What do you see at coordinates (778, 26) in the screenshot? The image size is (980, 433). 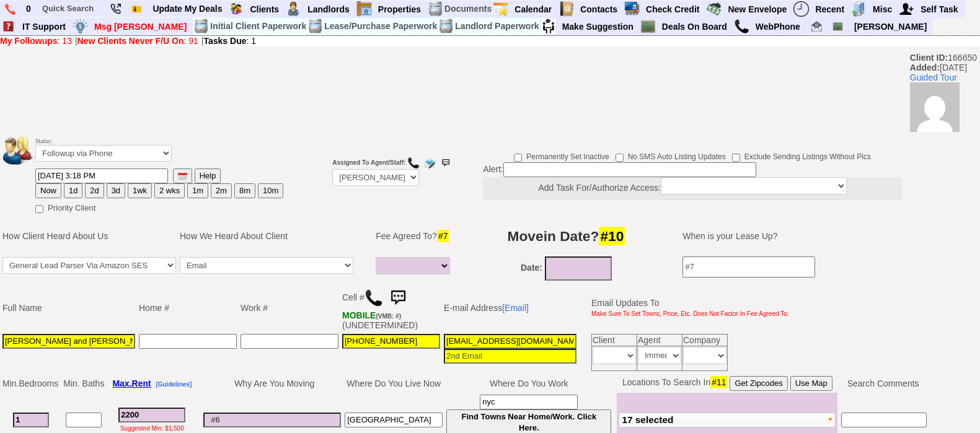 I see `a: WebPhone` at bounding box center [778, 26].